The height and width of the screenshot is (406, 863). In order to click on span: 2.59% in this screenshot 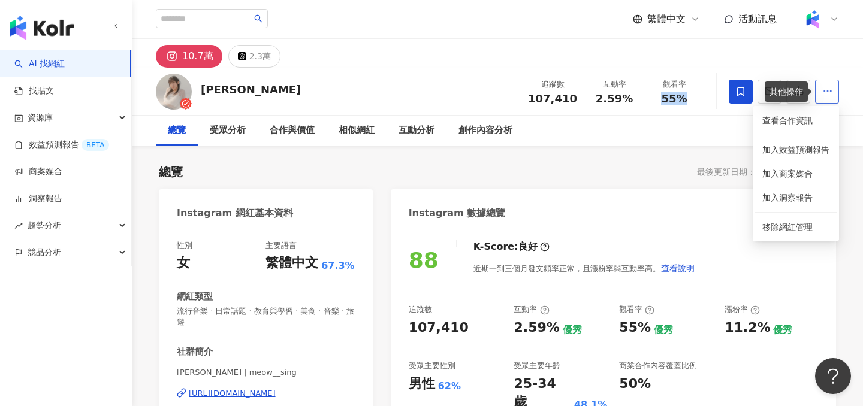, I will do `click(614, 99)`.